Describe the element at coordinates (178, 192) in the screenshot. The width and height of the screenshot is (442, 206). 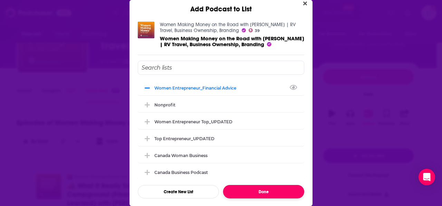
I see `button: Create New List` at that location.